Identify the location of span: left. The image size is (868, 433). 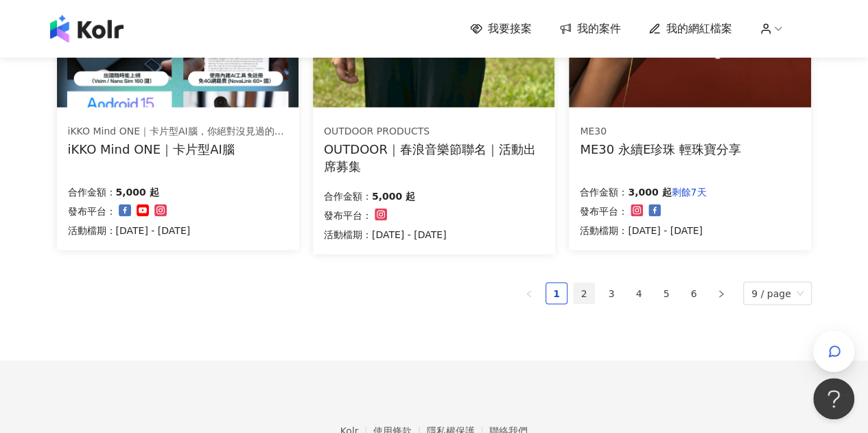
(529, 293).